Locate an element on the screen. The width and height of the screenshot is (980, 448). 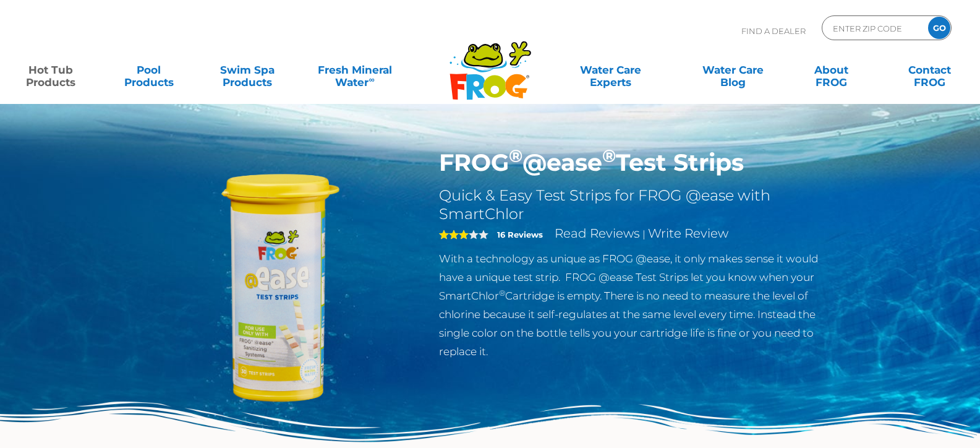
a: Read Reviews is located at coordinates (597, 233).